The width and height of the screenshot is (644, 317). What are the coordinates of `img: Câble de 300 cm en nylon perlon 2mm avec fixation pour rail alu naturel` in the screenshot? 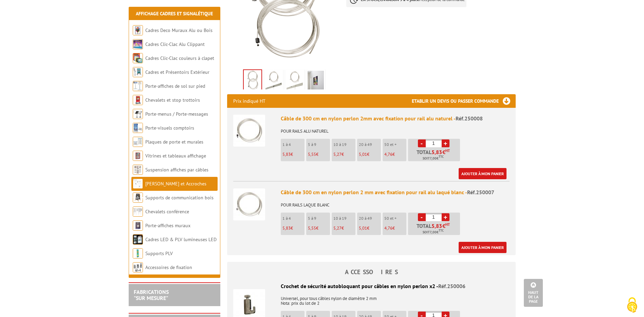 It's located at (249, 130).